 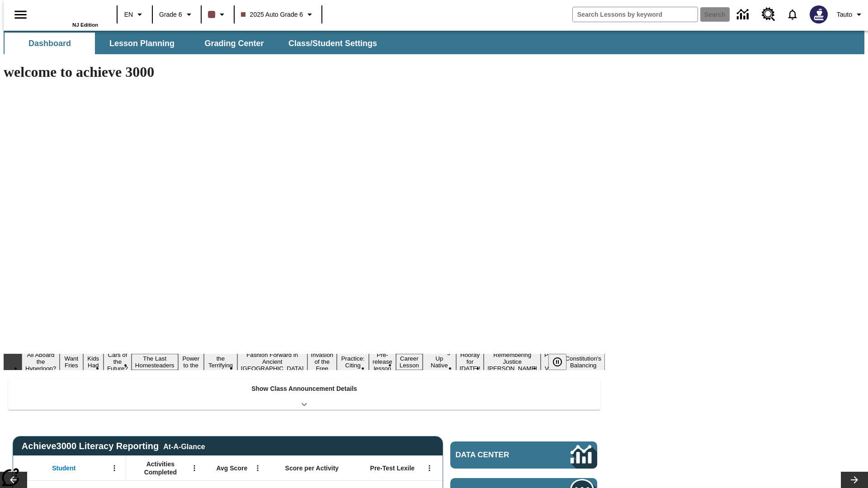 What do you see at coordinates (551, 362) in the screenshot?
I see `button: Slide 16 Point of View` at bounding box center [551, 362].